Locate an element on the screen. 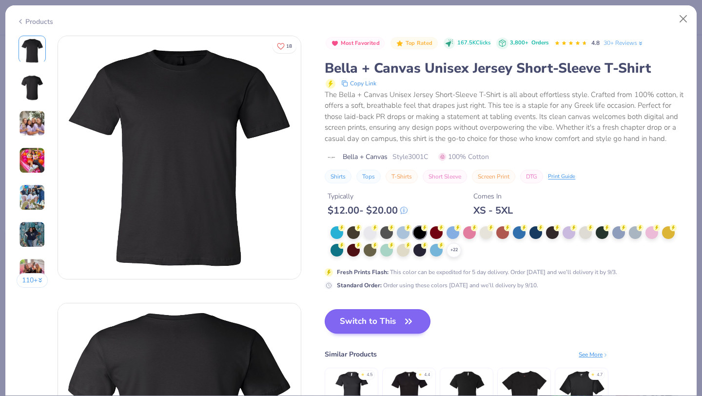  div: Similar Products is located at coordinates (351, 354).